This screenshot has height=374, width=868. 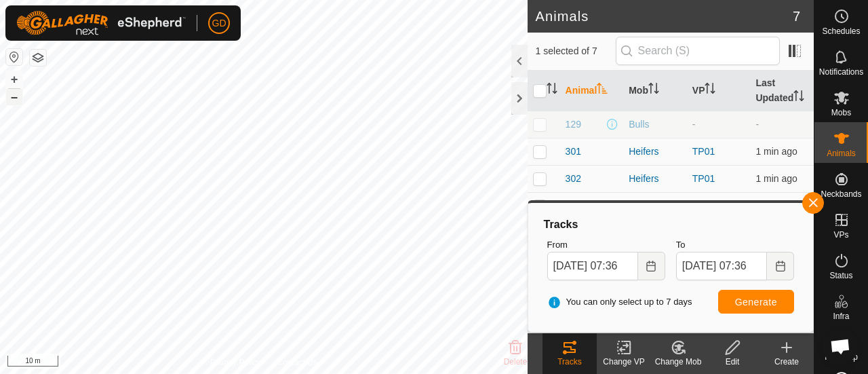 I want to click on button: Map Layers, so click(x=38, y=57).